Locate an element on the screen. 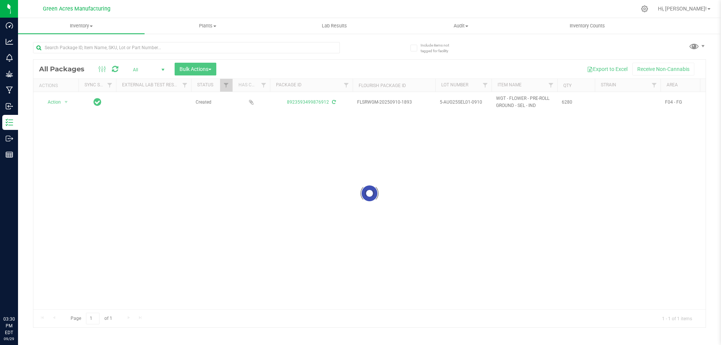 The width and height of the screenshot is (721, 345). a: Inventory is located at coordinates (81, 26).